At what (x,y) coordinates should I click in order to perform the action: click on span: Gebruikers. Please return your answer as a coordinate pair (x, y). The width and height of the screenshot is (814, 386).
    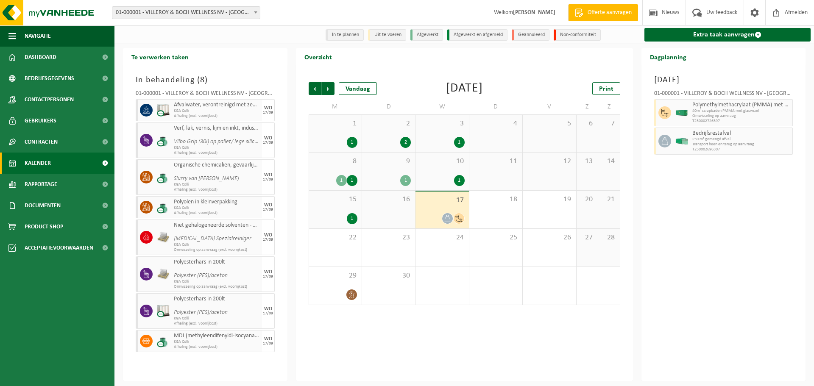
    Looking at the image, I should click on (40, 121).